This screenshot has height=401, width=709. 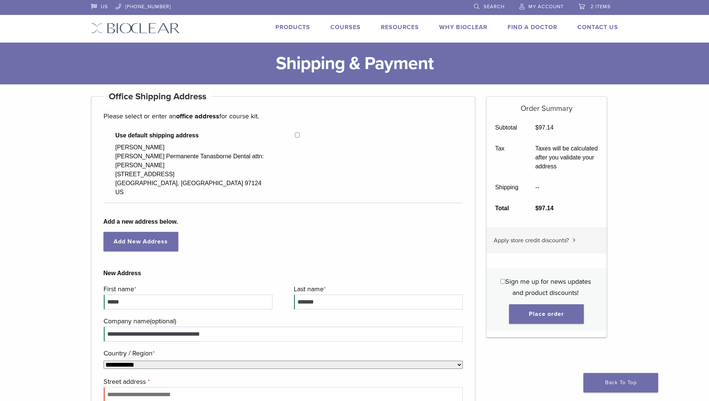 What do you see at coordinates (574, 240) in the screenshot?
I see `img: caret.svg` at bounding box center [574, 240].